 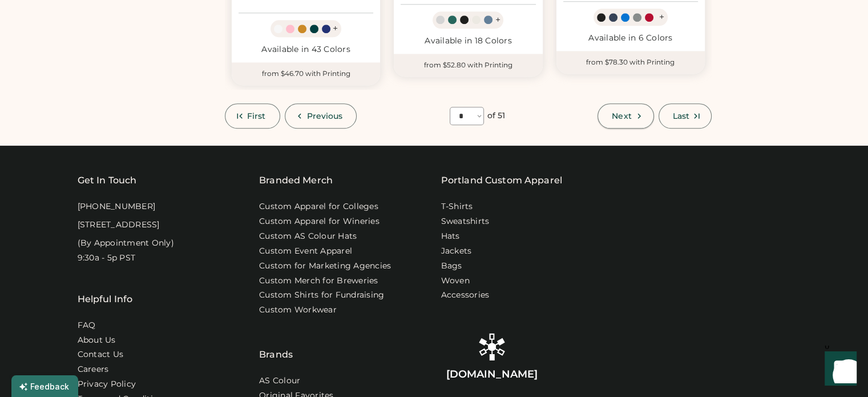 What do you see at coordinates (631, 38) in the screenshot?
I see `div: Available in 6 Colors` at bounding box center [631, 38].